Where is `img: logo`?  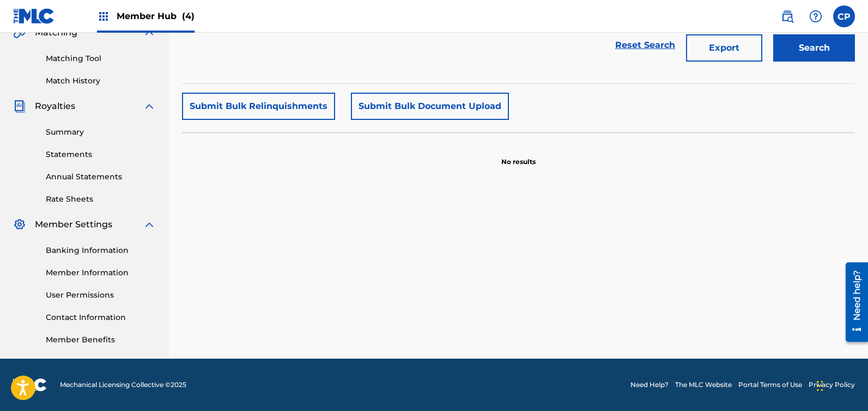 img: logo is located at coordinates (30, 385).